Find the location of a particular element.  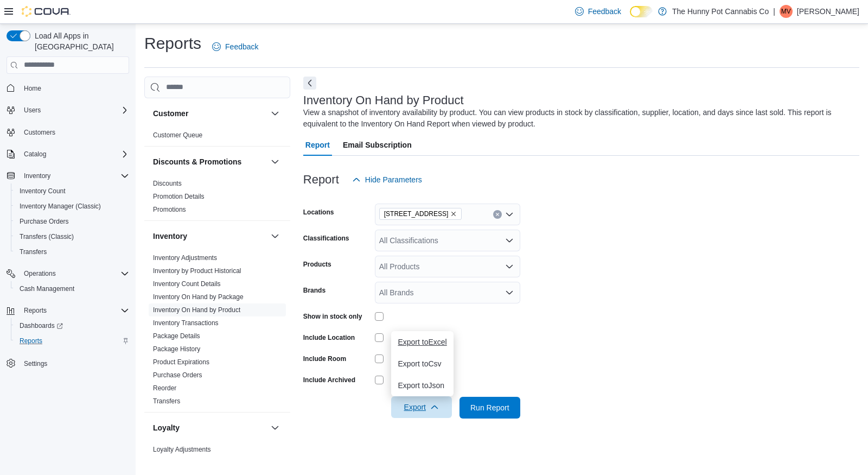

span: Package History is located at coordinates (177, 349).